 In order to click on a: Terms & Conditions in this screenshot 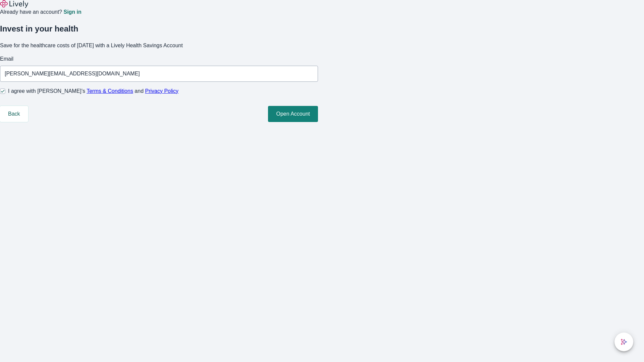, I will do `click(110, 91)`.